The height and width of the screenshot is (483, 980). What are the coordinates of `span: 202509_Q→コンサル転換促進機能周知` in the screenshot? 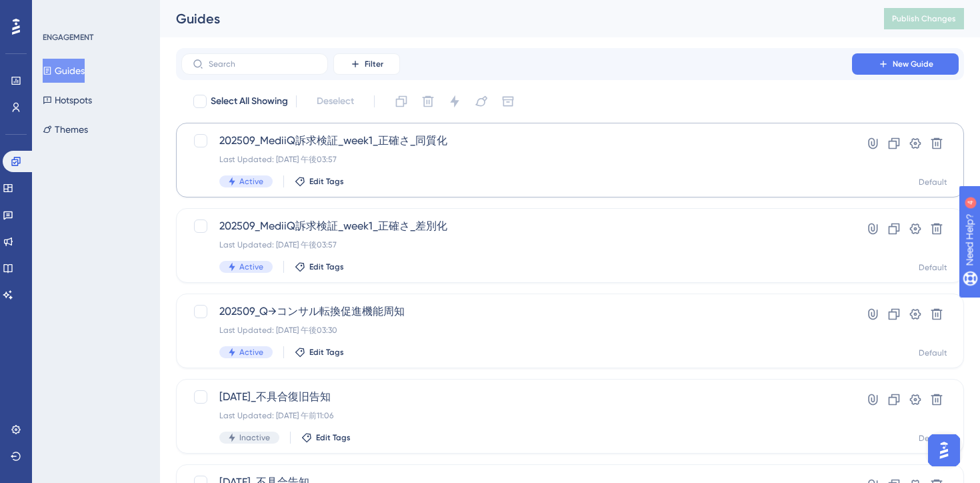 It's located at (516, 312).